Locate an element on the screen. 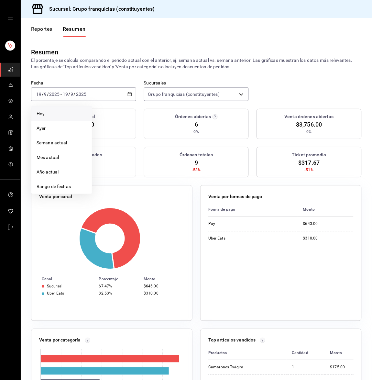 The image size is (372, 380). th: Cantidad is located at coordinates (306, 353).